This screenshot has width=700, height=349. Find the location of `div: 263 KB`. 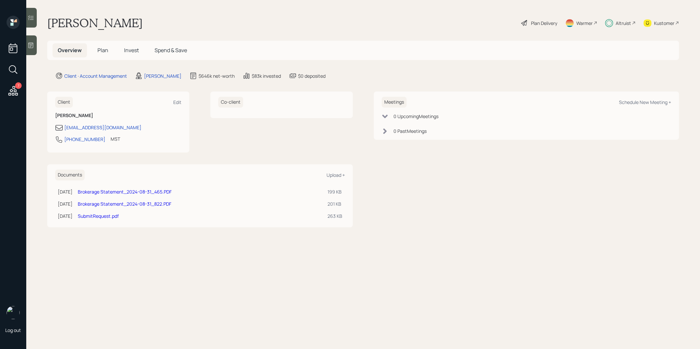

div: 263 KB is located at coordinates (335, 216).